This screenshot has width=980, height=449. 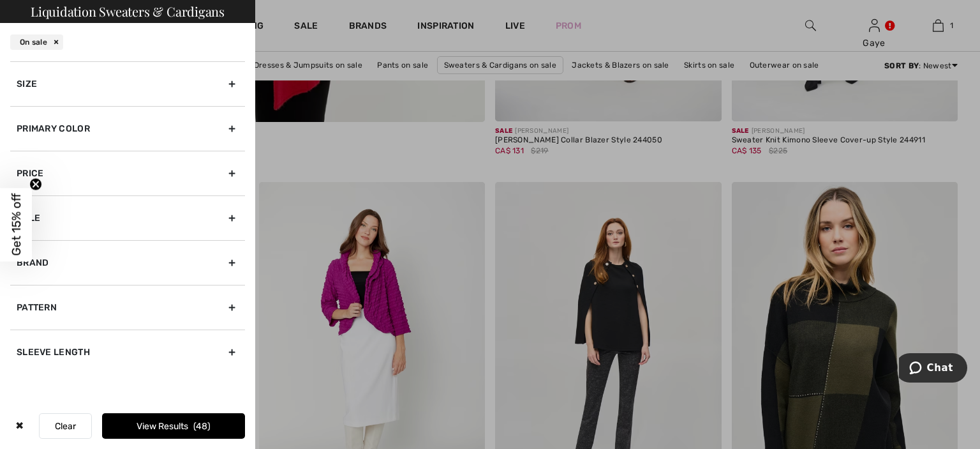 I want to click on div: Sale, so click(x=127, y=218).